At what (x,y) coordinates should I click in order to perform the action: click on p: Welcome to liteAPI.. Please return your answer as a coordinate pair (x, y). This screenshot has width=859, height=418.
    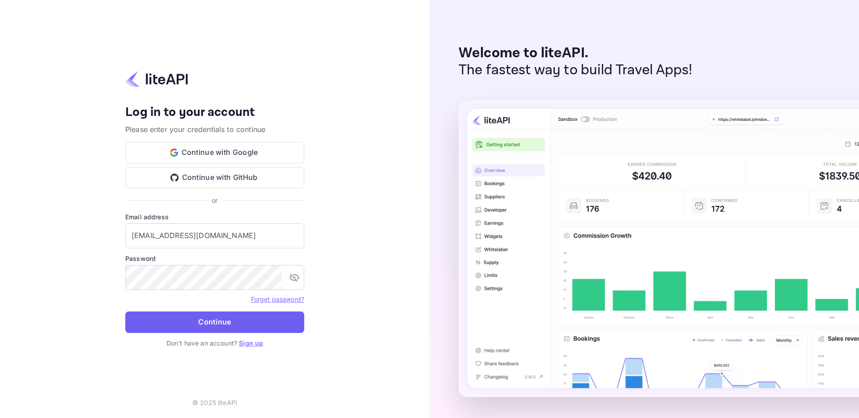
    Looking at the image, I should click on (575, 53).